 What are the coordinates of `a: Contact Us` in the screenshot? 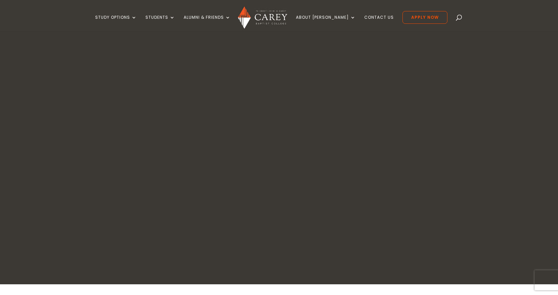 It's located at (379, 23).